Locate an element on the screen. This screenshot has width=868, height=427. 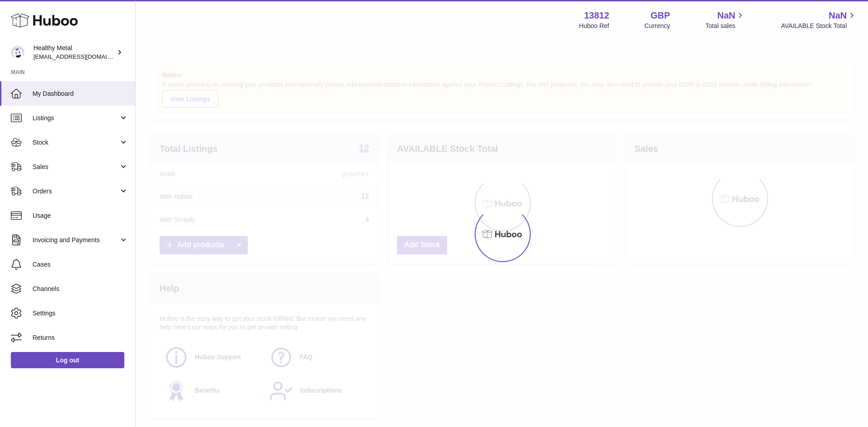
a: NaN AVAILABLE Stock Total is located at coordinates (819, 20).